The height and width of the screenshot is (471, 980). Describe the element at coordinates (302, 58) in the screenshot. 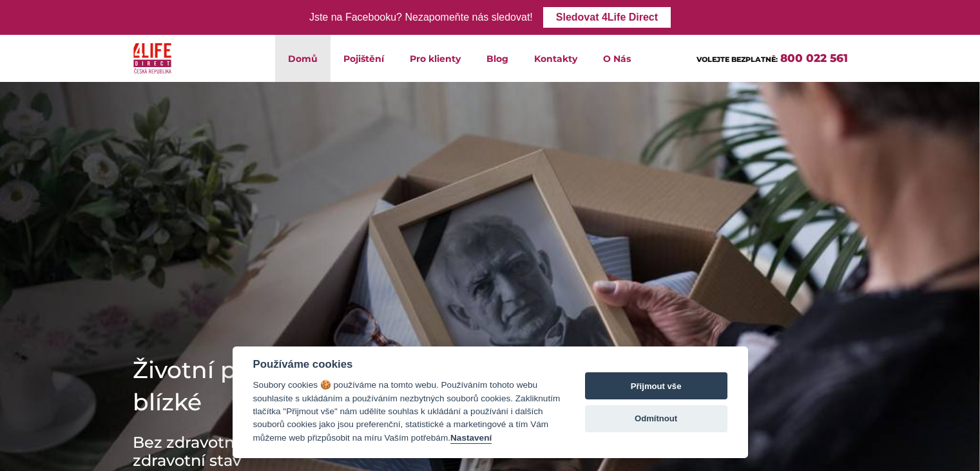

I see `a: Domů` at that location.